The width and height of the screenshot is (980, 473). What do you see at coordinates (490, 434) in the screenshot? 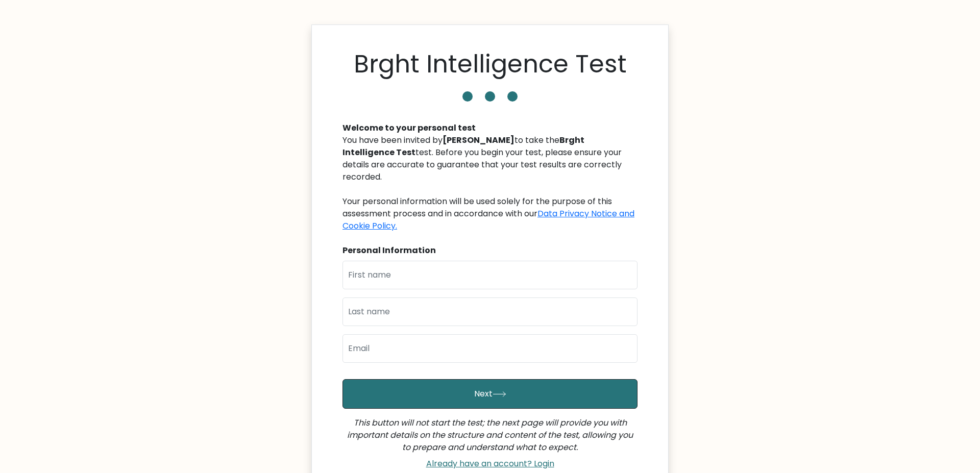
I see `i: This button will not start the test; the next page will provide you with important details on the...` at bounding box center [490, 434].